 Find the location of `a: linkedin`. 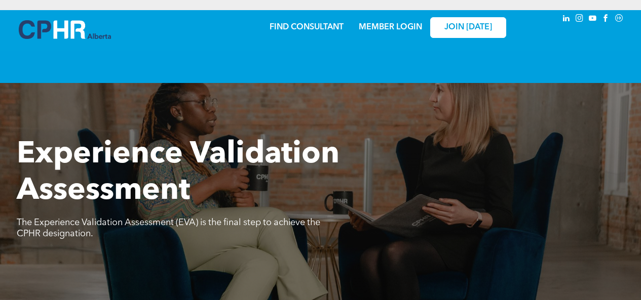

a: linkedin is located at coordinates (566, 19).